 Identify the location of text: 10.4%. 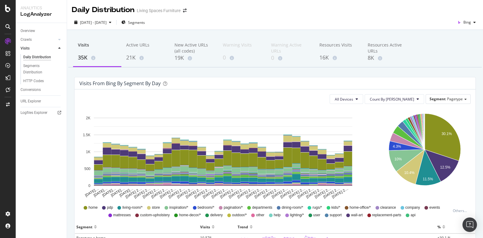
(409, 173).